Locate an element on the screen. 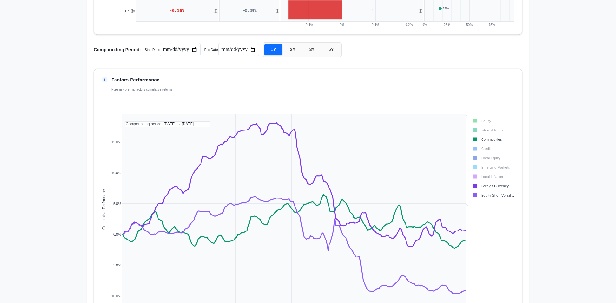 This screenshot has height=303, width=616. button: 5Y is located at coordinates (331, 50).